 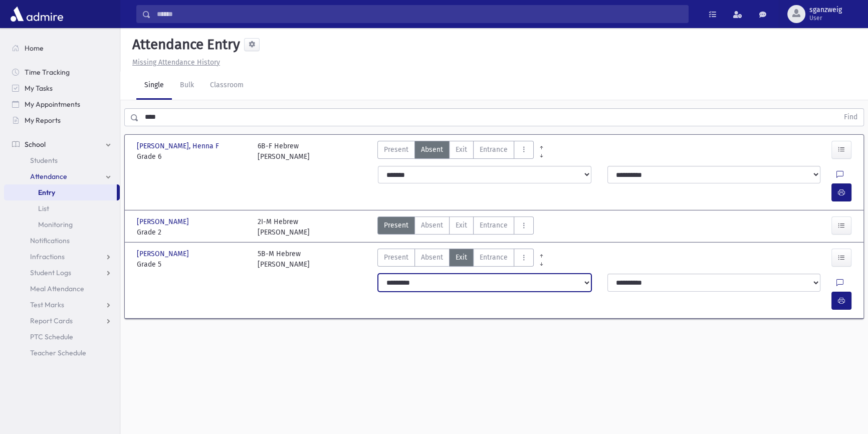 I want to click on span: Grade 6, so click(x=192, y=157).